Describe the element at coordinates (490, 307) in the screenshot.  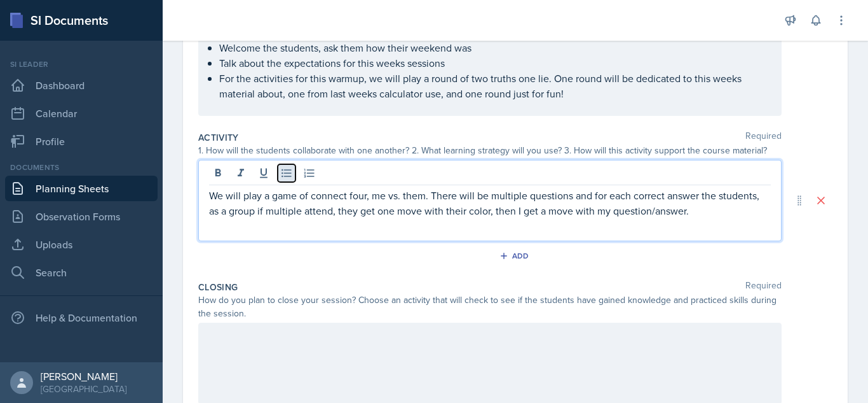
I see `div: How do you plan to close your session? Choose an activity that will check to see if the students ...` at that location.